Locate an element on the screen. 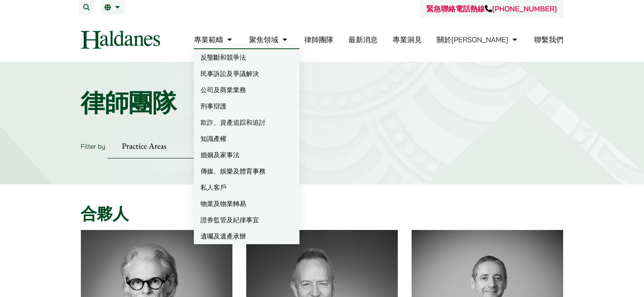  a: 知識產權 is located at coordinates (247, 139).